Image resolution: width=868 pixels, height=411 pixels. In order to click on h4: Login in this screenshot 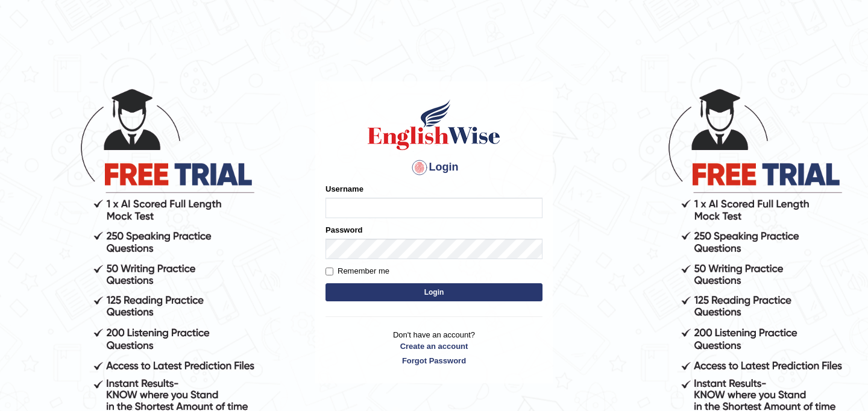, I will do `click(434, 168)`.